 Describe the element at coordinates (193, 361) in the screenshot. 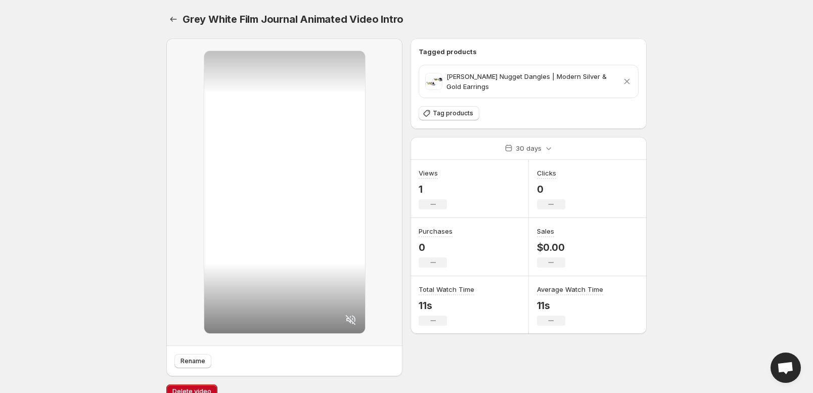

I see `button: Rename` at that location.